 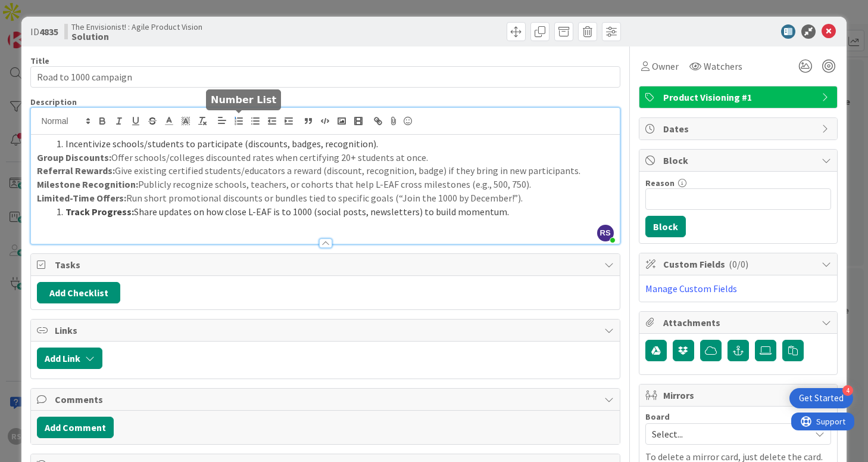 What do you see at coordinates (605, 233) in the screenshot?
I see `span: RS` at bounding box center [605, 233].